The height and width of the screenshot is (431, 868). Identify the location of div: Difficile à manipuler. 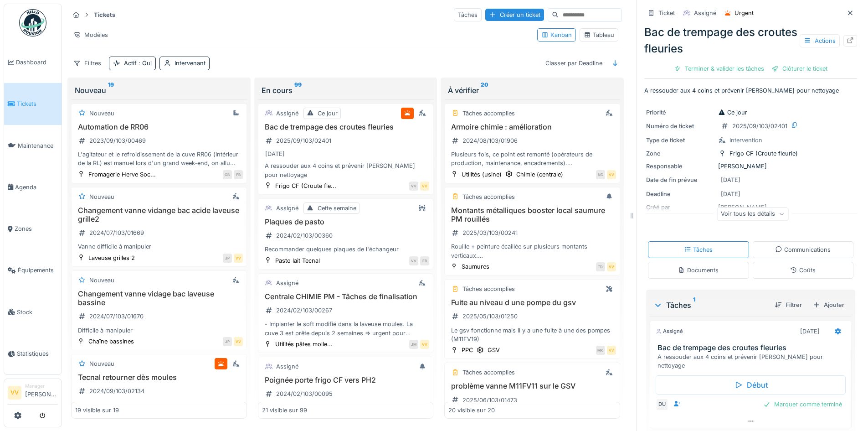
(159, 330).